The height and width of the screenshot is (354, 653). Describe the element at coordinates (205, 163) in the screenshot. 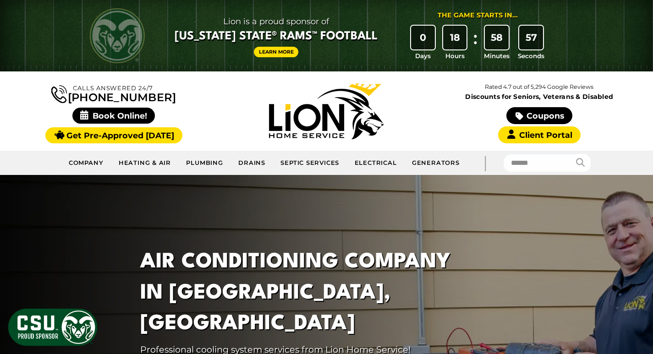

I see `a: Plumbing` at that location.